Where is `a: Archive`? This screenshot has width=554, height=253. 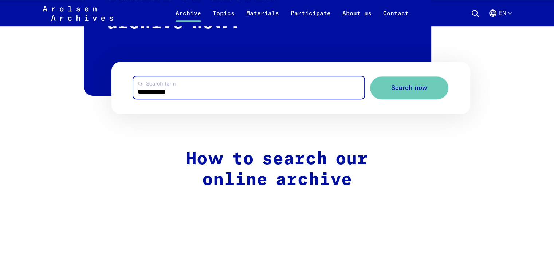 a: Archive is located at coordinates (188, 17).